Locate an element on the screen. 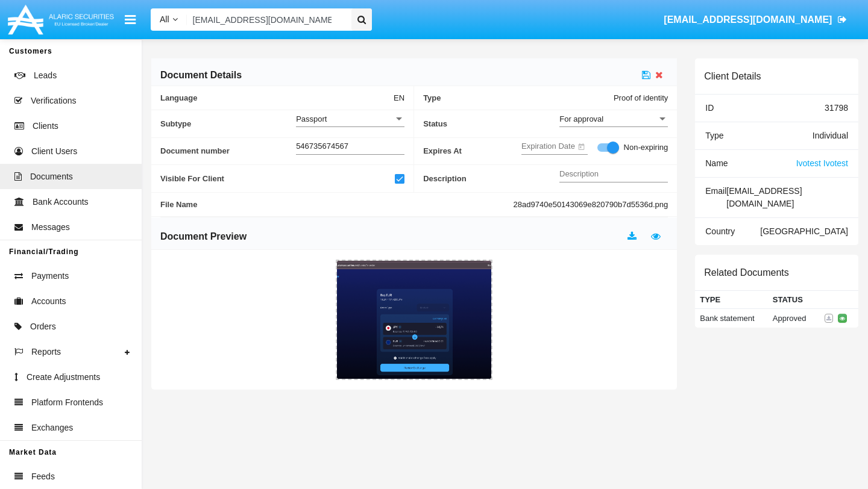  span: Orders is located at coordinates (43, 326).